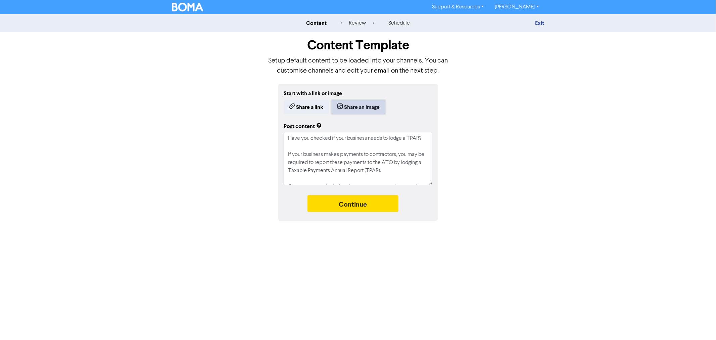  I want to click on textarea: Have you checked if your business needs to lodge a TPAR? If your business makes payments to contr..., so click(358, 158).